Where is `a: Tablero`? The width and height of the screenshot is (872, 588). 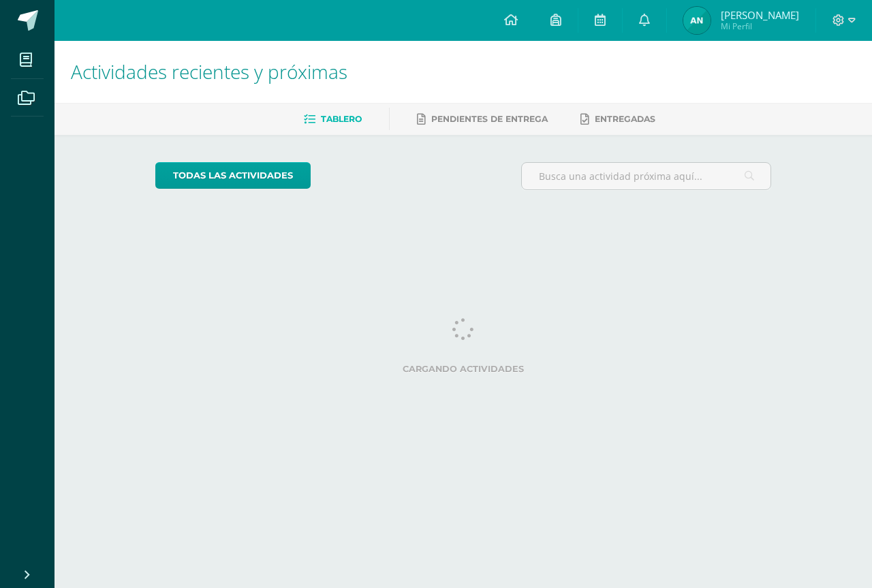 a: Tablero is located at coordinates (333, 119).